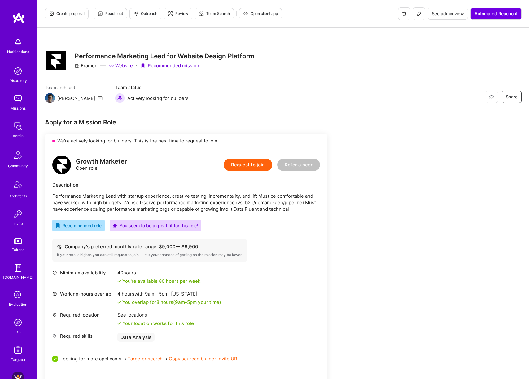 The image size is (529, 379). Describe the element at coordinates (136, 337) in the screenshot. I see `div: Data Analysis` at that location.